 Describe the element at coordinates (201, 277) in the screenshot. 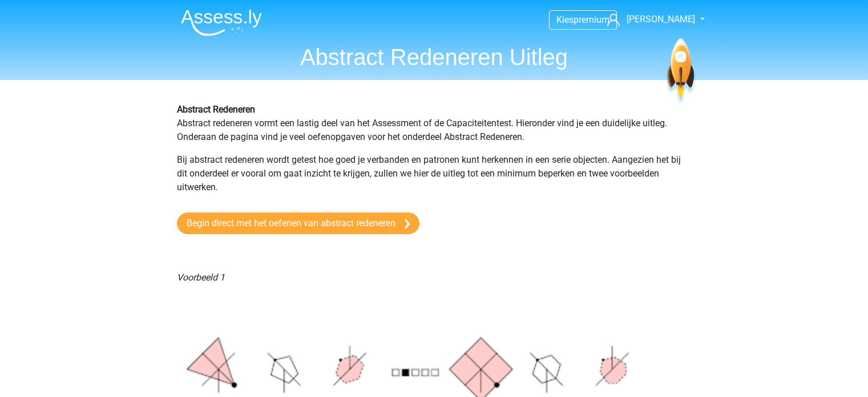

I see `i: Voorbeeld 1` at that location.